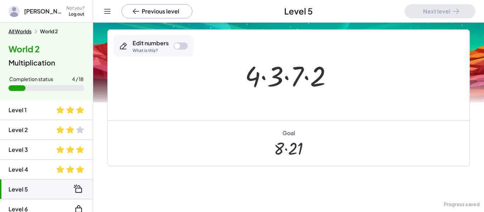 This screenshot has width=484, height=212. What do you see at coordinates (76, 14) in the screenshot?
I see `div: Log out` at bounding box center [76, 14].